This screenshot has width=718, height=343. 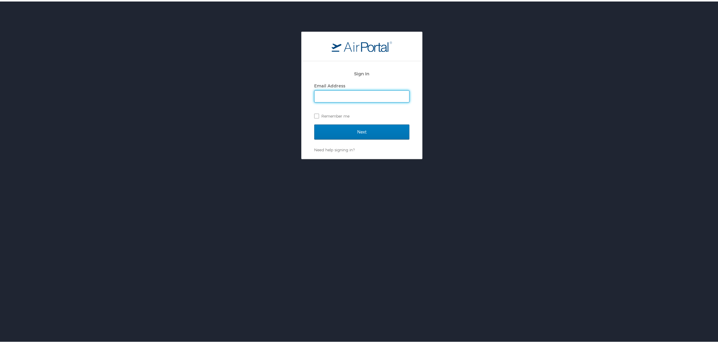 What do you see at coordinates (362, 131) in the screenshot?
I see `input: Next` at bounding box center [362, 131].